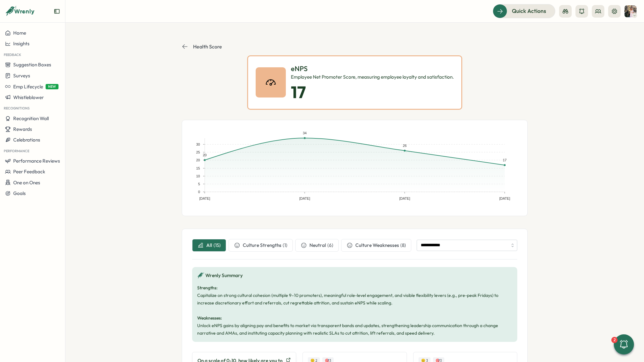 Image resolution: width=644 pixels, height=362 pixels. What do you see at coordinates (198, 176) in the screenshot?
I see `text: 10` at bounding box center [198, 176].